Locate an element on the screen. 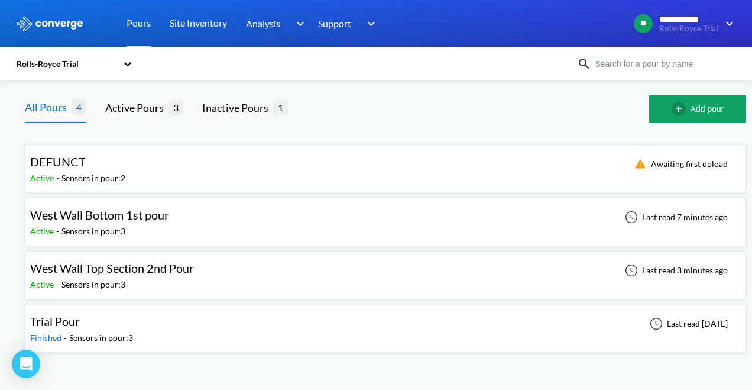 The width and height of the screenshot is (752, 390). span: 1 is located at coordinates (280, 107).